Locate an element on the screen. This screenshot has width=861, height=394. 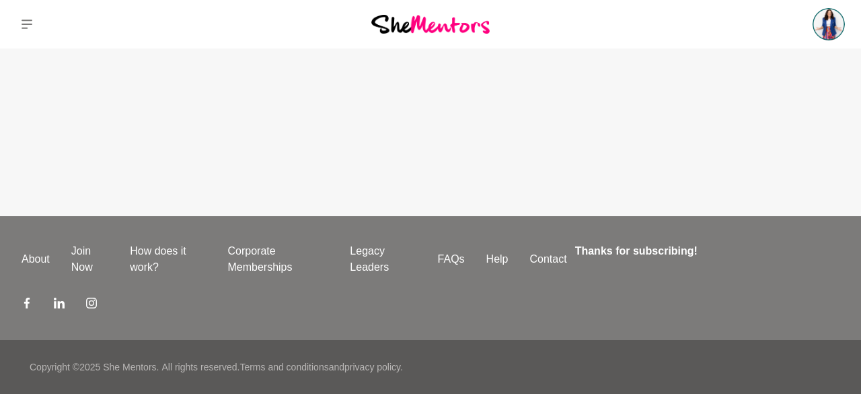
img: Sarina Lowe is located at coordinates (829, 24).